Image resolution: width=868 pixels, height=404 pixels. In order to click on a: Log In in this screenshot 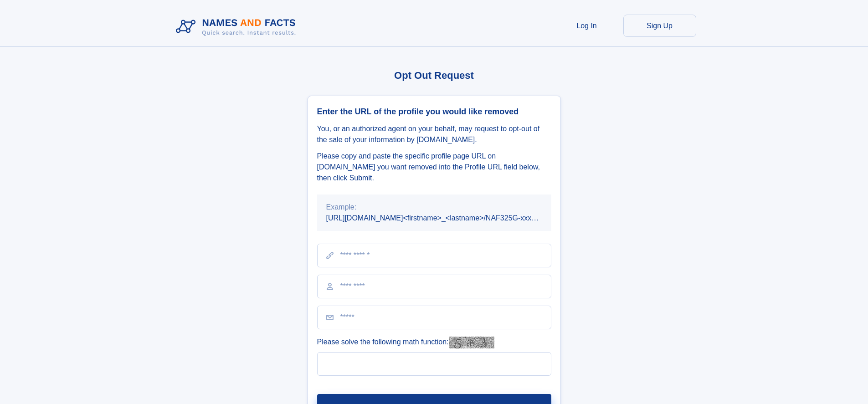, I will do `click(587, 25)`.